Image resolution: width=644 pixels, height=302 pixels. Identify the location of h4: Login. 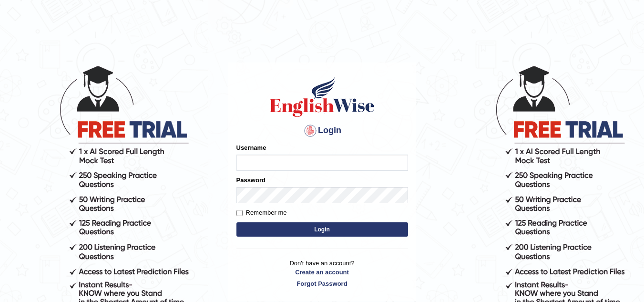
(322, 131).